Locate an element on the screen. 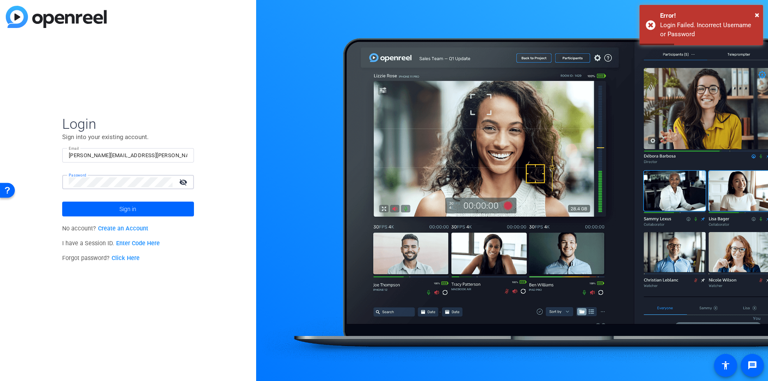 This screenshot has height=381, width=768. div: Login Failed. Incorrect Username or Password is located at coordinates (708, 30).